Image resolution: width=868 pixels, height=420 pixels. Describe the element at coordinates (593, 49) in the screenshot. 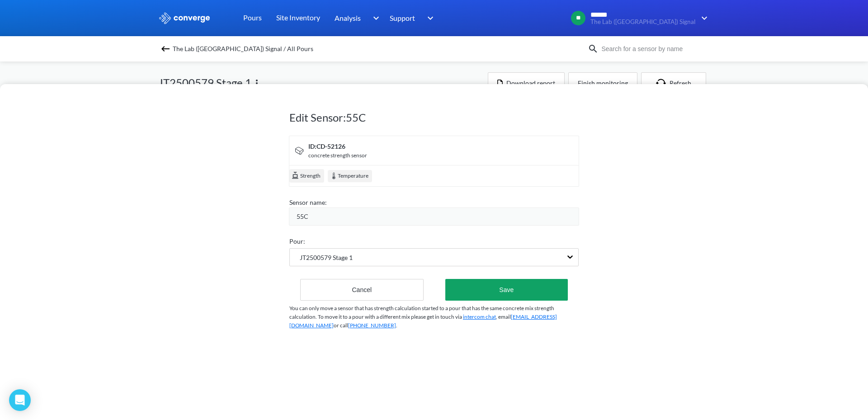

I see `img: icon-search.svg` at that location.